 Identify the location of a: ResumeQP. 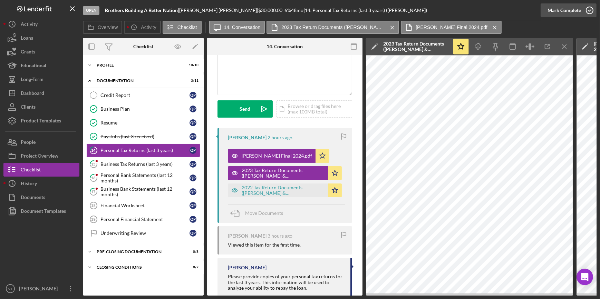
(143, 123).